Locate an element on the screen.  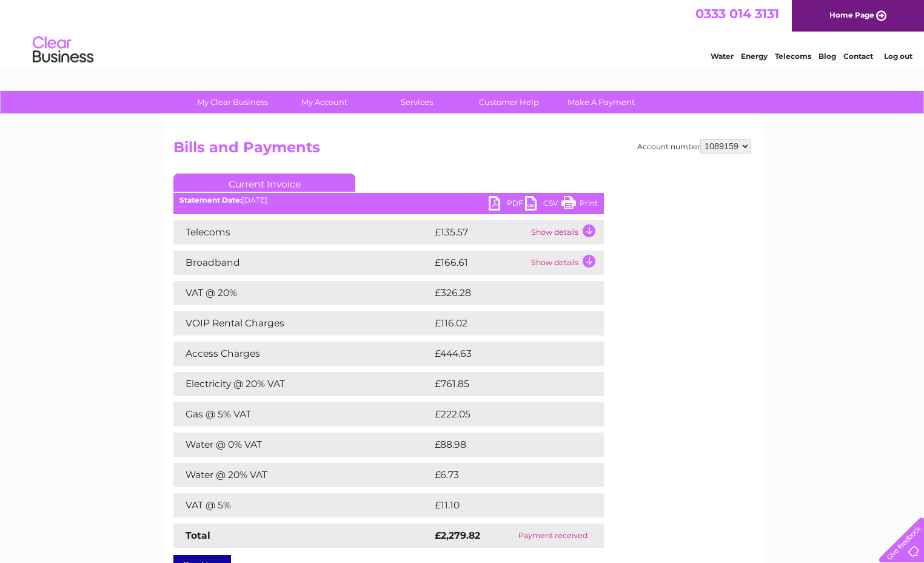
td: Water @ 20% VAT is located at coordinates (303, 475).